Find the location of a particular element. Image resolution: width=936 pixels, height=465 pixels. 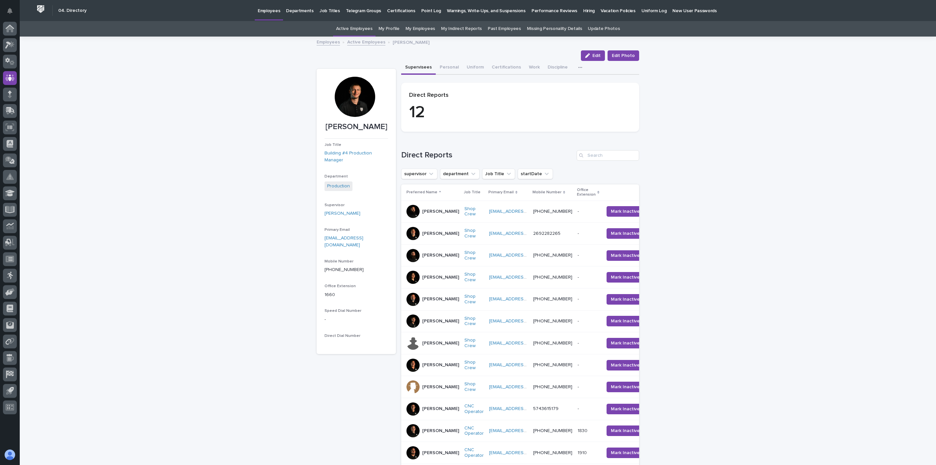

p: Job Title is located at coordinates (472, 192).